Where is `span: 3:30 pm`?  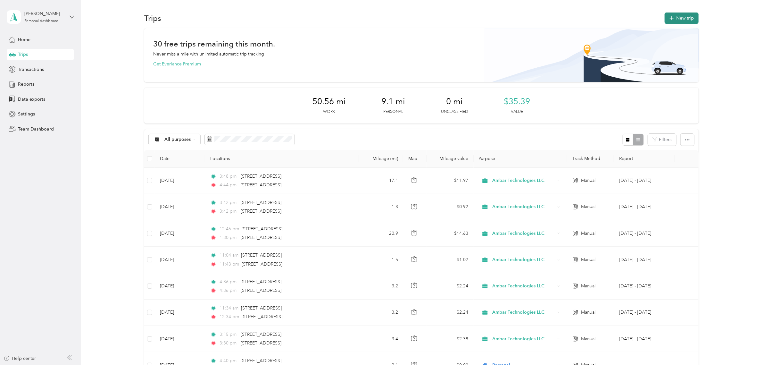 span: 3:30 pm is located at coordinates (229, 343).